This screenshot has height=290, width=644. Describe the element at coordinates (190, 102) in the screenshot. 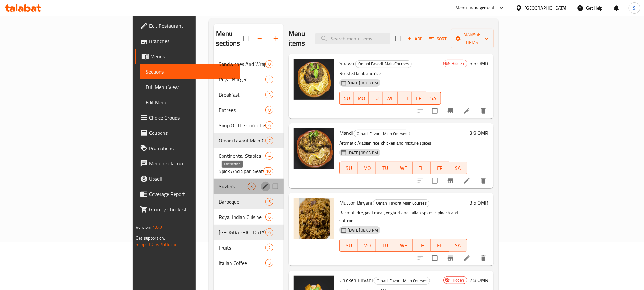

I see `span: Edit Menu` at that location.